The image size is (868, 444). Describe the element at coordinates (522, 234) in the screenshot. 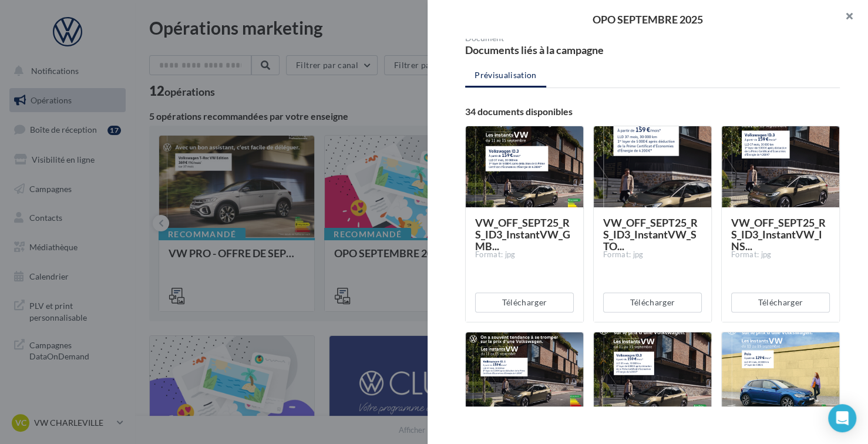

I see `span: VW_OFF_SEPT25_RS_ID3_InstantVW_GMB...` at that location.